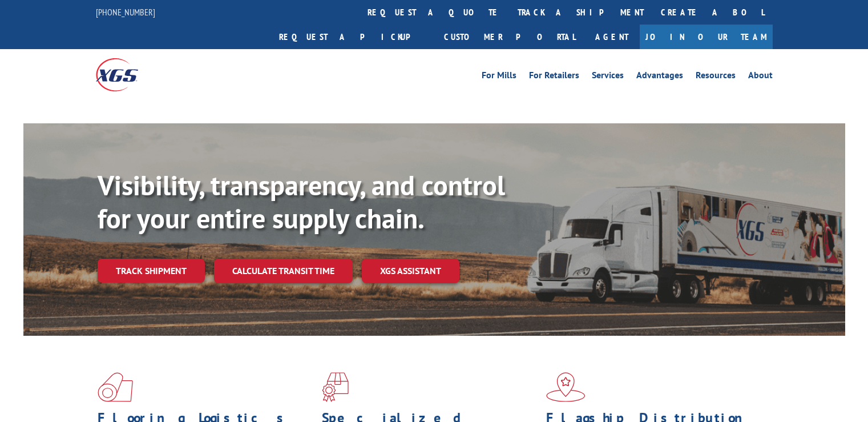 This screenshot has width=868, height=422. Describe the element at coordinates (611, 37) in the screenshot. I see `a: Agent` at that location.